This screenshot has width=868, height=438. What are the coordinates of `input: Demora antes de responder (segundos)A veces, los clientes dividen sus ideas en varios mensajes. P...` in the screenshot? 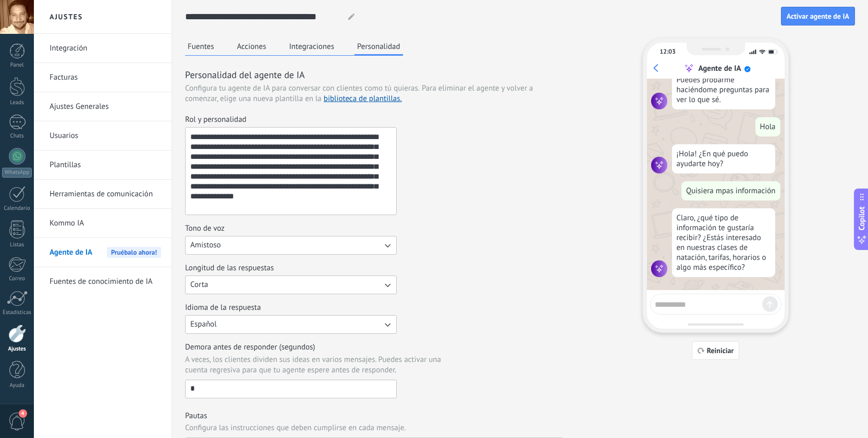 It's located at (290, 388).